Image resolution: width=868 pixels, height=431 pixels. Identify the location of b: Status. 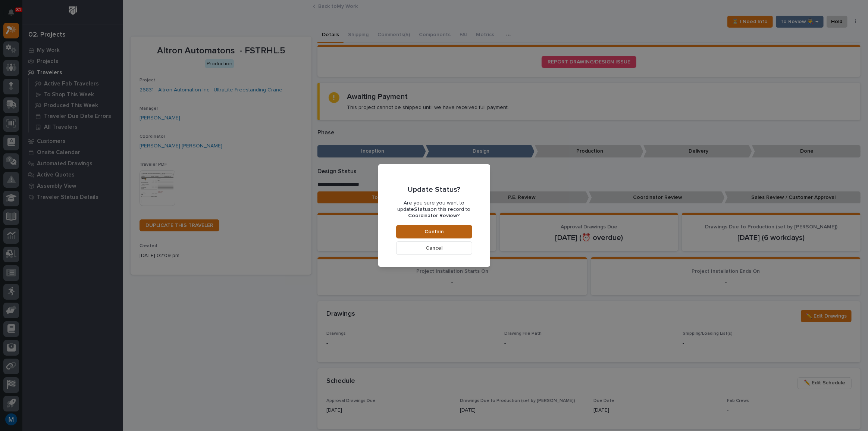
(423, 209).